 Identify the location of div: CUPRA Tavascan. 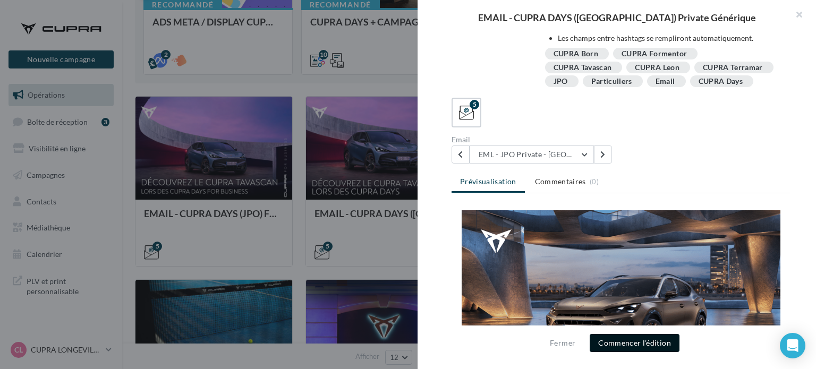
(583, 67).